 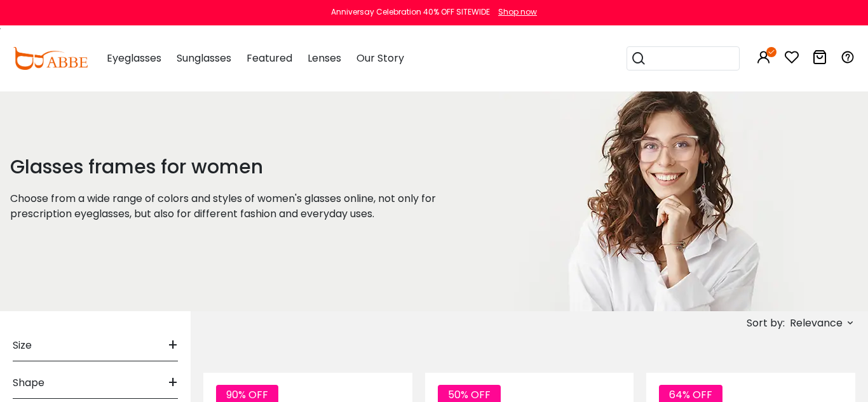 What do you see at coordinates (514, 12) in the screenshot?
I see `a: Shop now` at bounding box center [514, 12].